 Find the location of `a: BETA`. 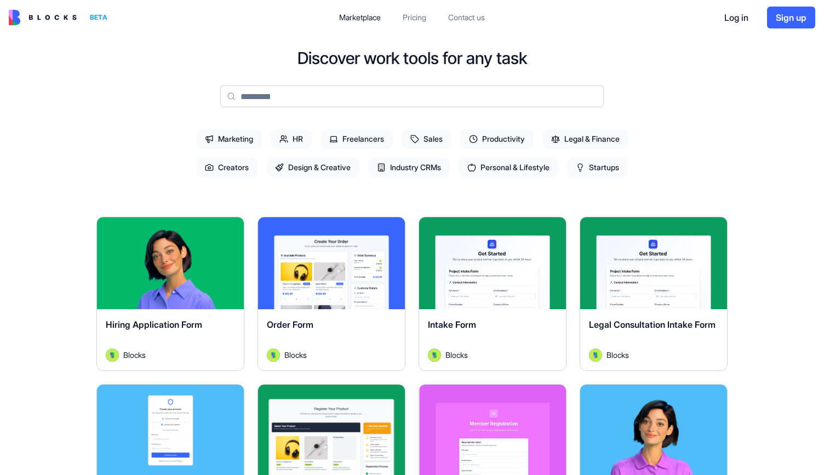

a: BETA is located at coordinates (60, 18).